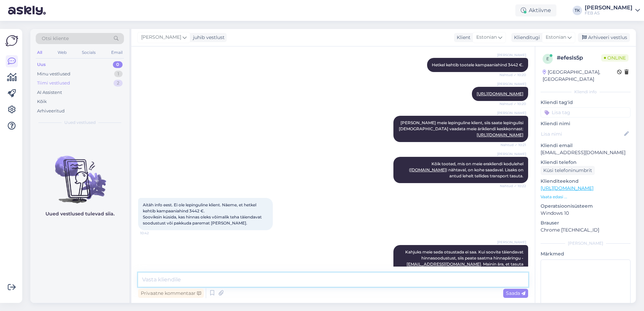 The width and height of the screenshot is (644, 311). Describe the element at coordinates (579, 58) in the screenshot. I see `div: # efesls5p` at that location.